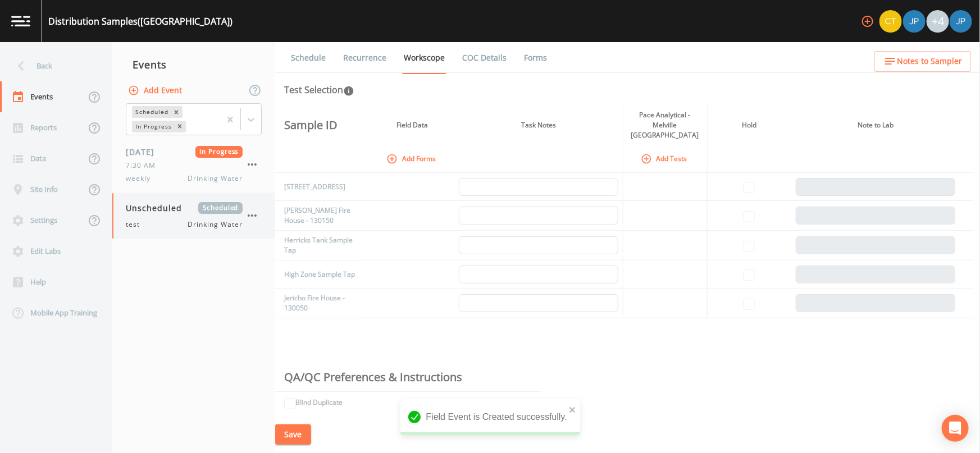 The width and height of the screenshot is (980, 453). I want to click on th: Note to Lab, so click(876, 125).